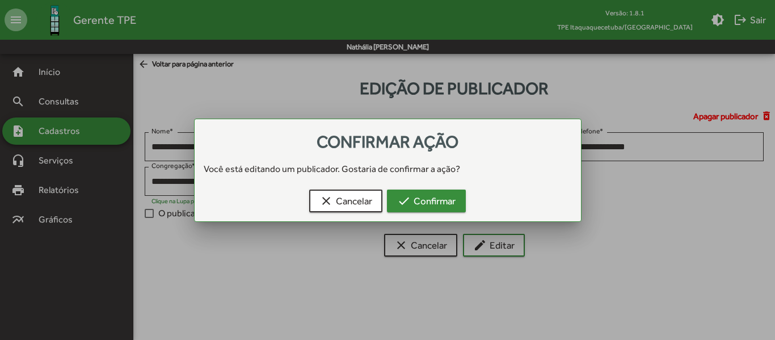 The height and width of the screenshot is (340, 775). What do you see at coordinates (426, 201) in the screenshot?
I see `button: Confirmar` at bounding box center [426, 201].